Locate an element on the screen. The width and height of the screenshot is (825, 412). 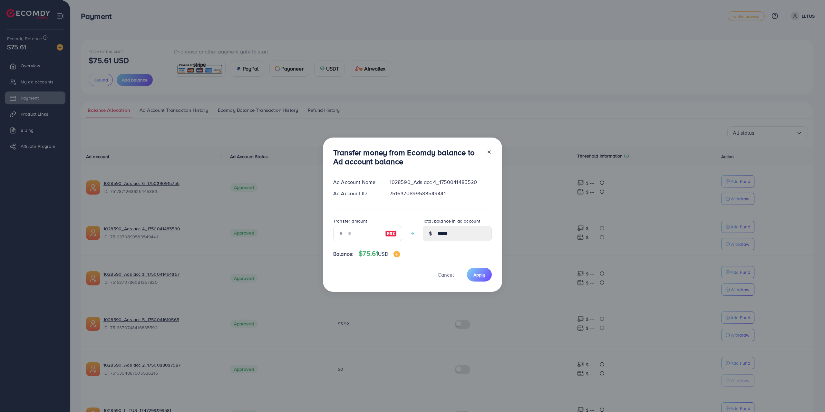
div: 7516370899583549441 is located at coordinates (441, 193).